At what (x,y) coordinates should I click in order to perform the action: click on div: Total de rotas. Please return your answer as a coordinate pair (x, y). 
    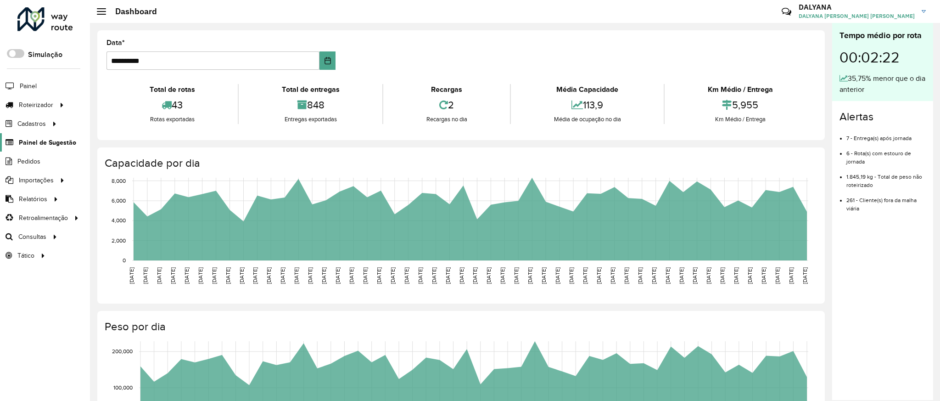
    Looking at the image, I should click on (172, 90).